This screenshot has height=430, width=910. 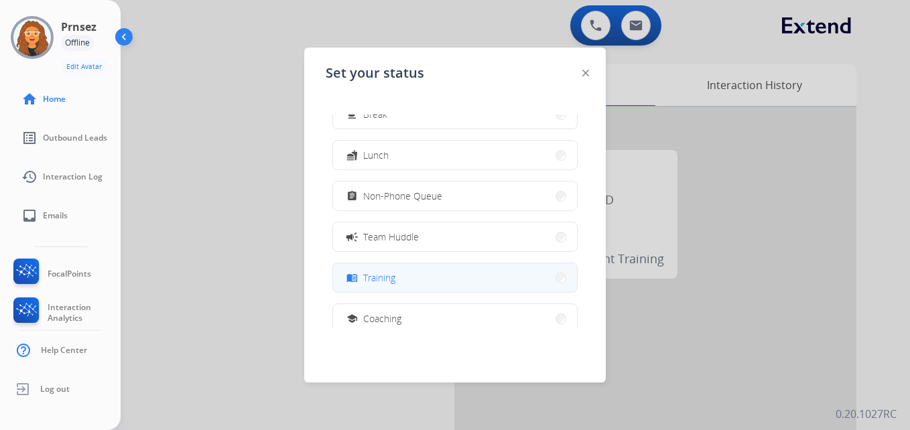 I want to click on h3: Prnsez, so click(x=78, y=27).